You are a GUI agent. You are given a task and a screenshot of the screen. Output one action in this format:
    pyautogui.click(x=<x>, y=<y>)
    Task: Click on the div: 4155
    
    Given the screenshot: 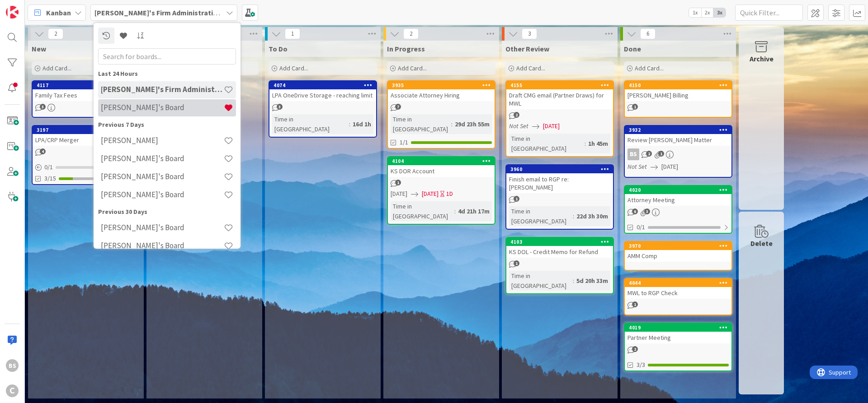 What is the action you would take?
    pyautogui.click(x=561, y=86)
    